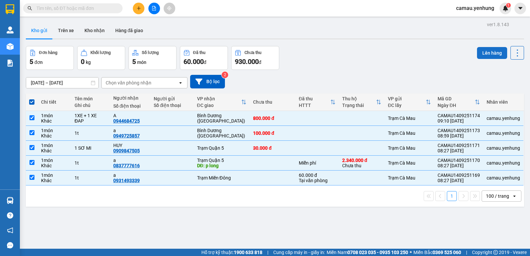  I want to click on div: 0931493339, so click(127, 181).